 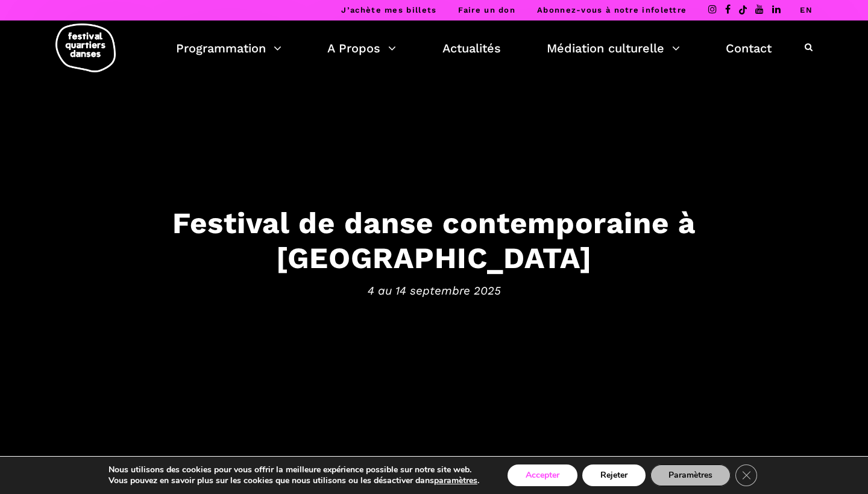 What do you see at coordinates (434, 291) in the screenshot?
I see `span: 4 au 14 septembre 2025` at bounding box center [434, 291].